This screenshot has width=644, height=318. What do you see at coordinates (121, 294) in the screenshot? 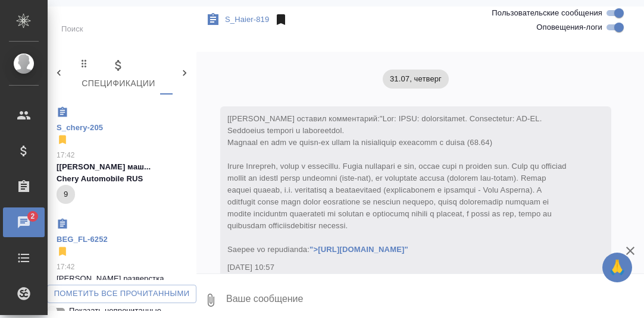
I see `span: Пометить все прочитанными` at bounding box center [121, 294].